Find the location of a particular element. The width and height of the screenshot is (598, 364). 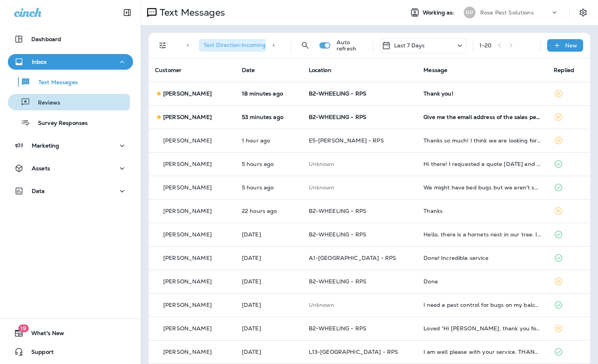

span: What's New is located at coordinates (44, 335).